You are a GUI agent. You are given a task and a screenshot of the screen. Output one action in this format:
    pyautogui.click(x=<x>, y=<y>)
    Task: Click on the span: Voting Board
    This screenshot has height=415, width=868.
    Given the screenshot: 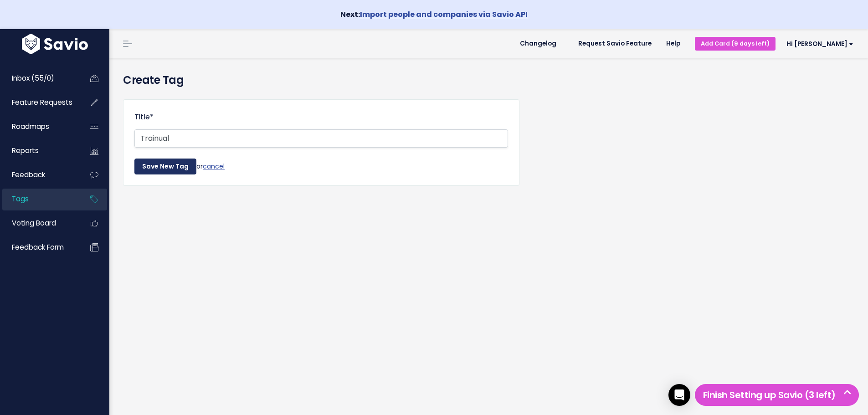 What is the action you would take?
    pyautogui.click(x=33, y=223)
    